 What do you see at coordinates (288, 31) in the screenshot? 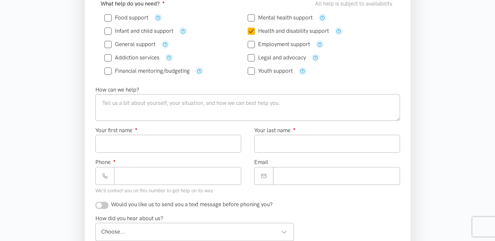
I see `label: Health and disability support` at bounding box center [288, 31].